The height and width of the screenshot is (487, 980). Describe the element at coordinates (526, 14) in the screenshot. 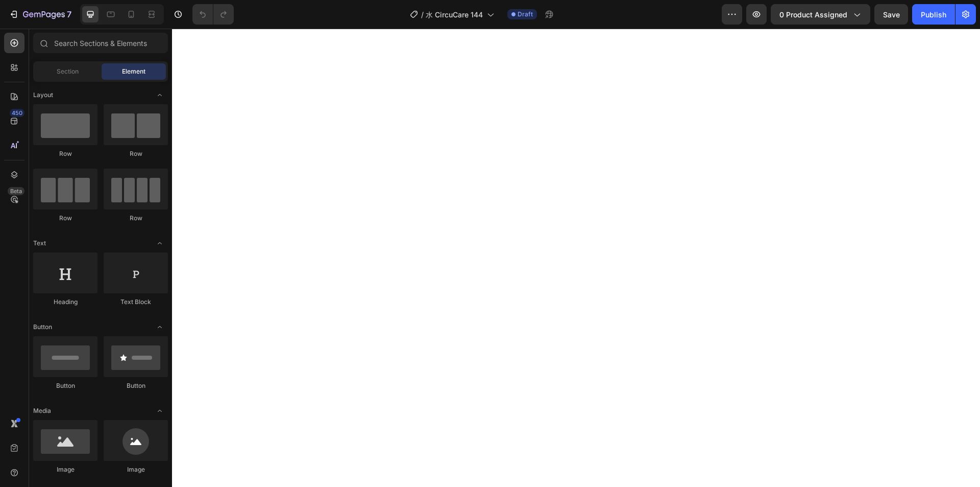

I see `span: Draft` at that location.